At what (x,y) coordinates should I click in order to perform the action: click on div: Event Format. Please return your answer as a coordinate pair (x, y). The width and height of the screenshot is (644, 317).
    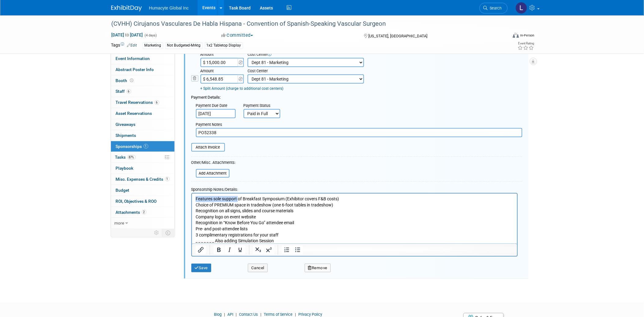
    Looking at the image, I should click on (503, 36).